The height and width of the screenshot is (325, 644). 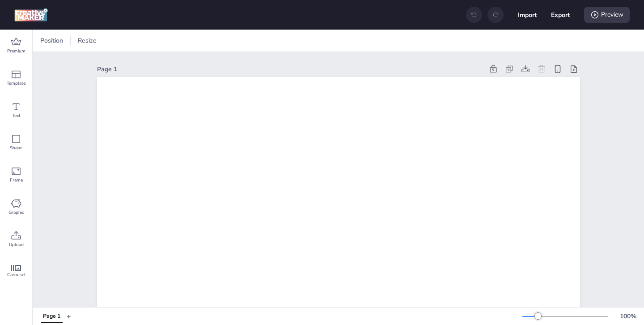 I want to click on span: Shape, so click(x=16, y=148).